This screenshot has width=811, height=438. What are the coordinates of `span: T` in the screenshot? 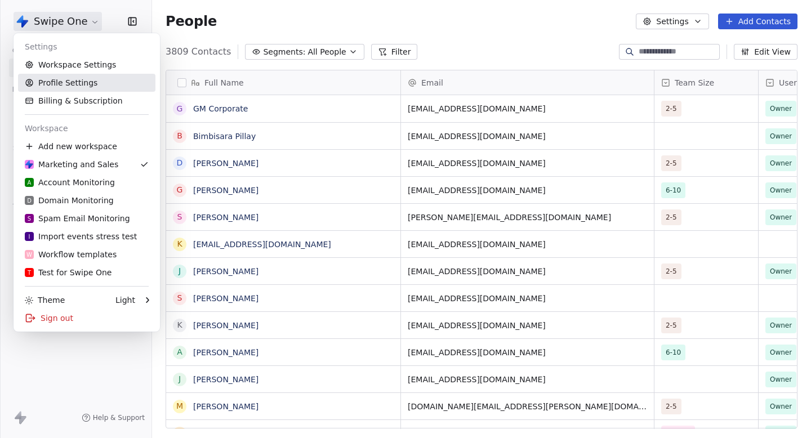 It's located at (29, 273).